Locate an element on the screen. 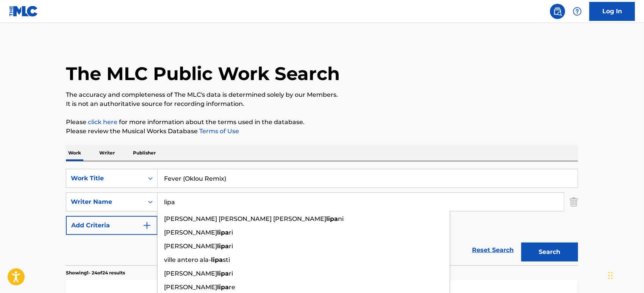 The width and height of the screenshot is (644, 293). p: Showing 1 - 24 of 24 results is located at coordinates (96, 273).